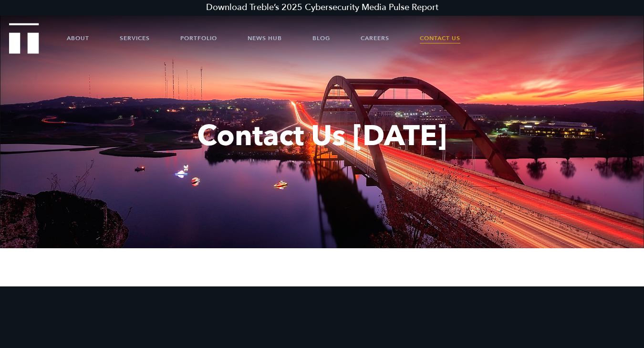 This screenshot has width=644, height=348. What do you see at coordinates (78, 38) in the screenshot?
I see `a: About` at bounding box center [78, 38].